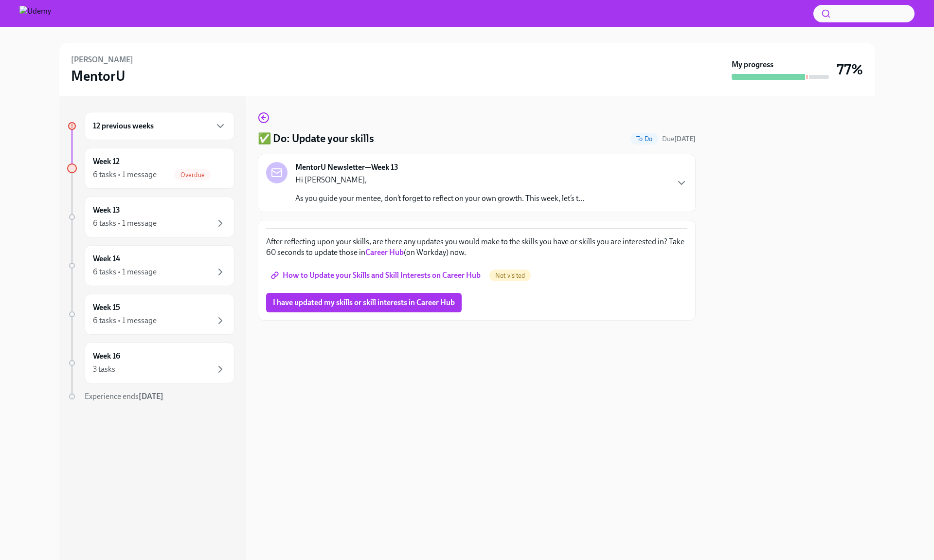 The height and width of the screenshot is (560, 934). Describe the element at coordinates (364, 303) in the screenshot. I see `button: I have updated my skills or skill interests in Career Hub` at that location.